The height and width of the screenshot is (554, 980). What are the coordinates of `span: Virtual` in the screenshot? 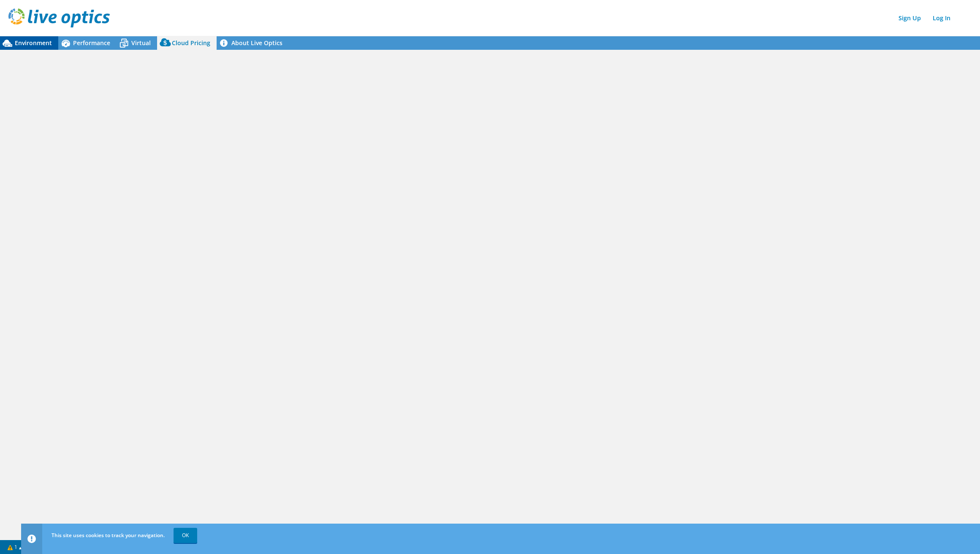 It's located at (141, 43).